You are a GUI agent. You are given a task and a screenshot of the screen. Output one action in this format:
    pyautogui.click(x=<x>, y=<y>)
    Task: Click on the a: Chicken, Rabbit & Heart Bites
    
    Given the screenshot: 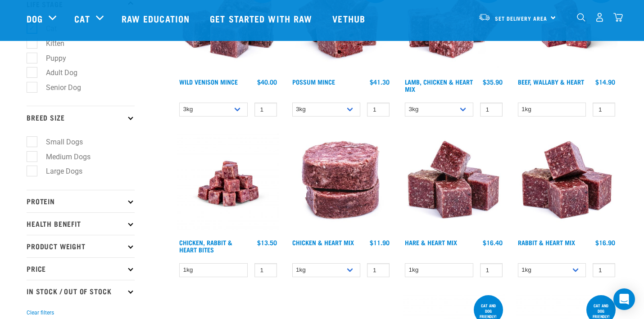 What is the action you would take?
    pyautogui.click(x=205, y=246)
    